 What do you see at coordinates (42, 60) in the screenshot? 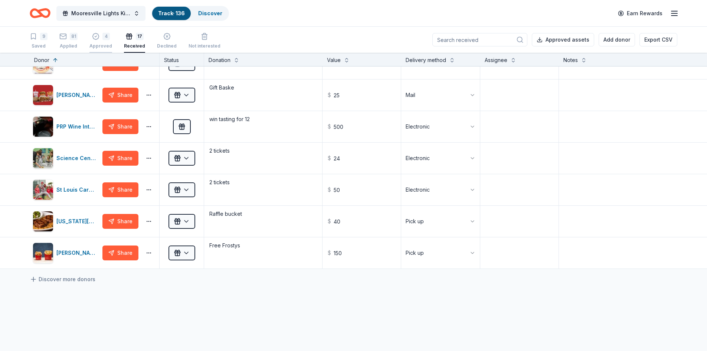
I see `div: Donor` at bounding box center [42, 60].